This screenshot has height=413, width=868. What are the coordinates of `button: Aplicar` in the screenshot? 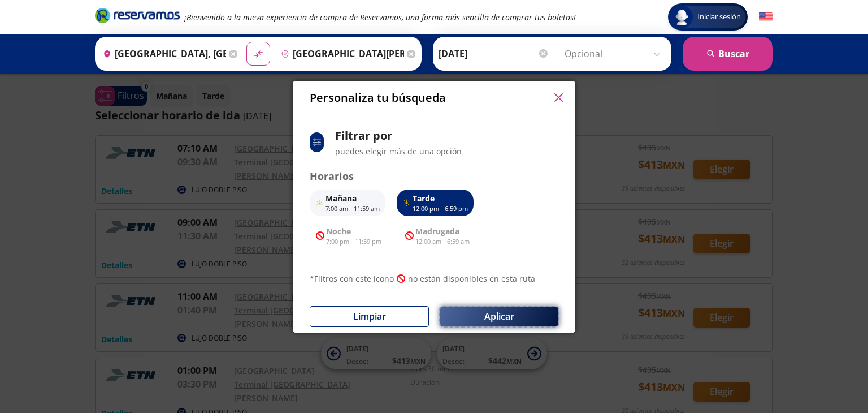 It's located at (499, 316).